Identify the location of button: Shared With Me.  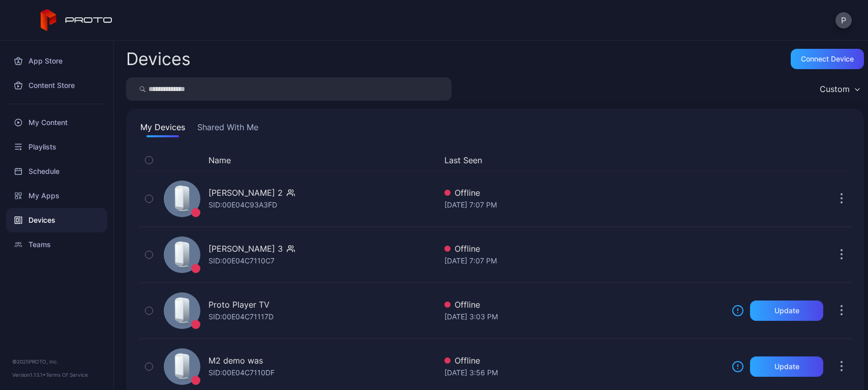
(228, 129).